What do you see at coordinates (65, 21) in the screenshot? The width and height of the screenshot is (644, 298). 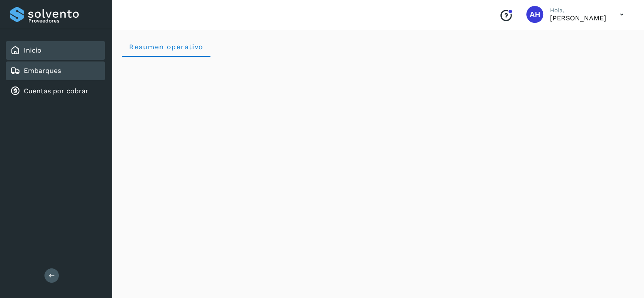 I see `p: Proveedores` at bounding box center [65, 21].